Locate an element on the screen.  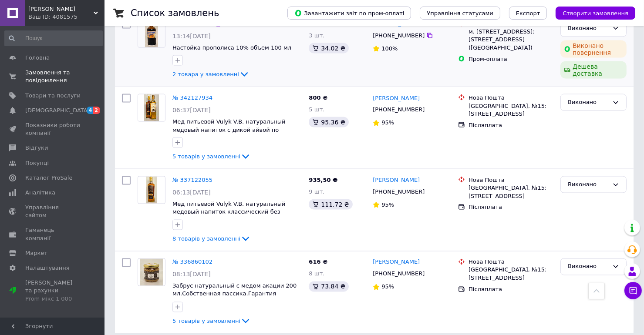
div: 73.84 ₴ is located at coordinates (328, 287).